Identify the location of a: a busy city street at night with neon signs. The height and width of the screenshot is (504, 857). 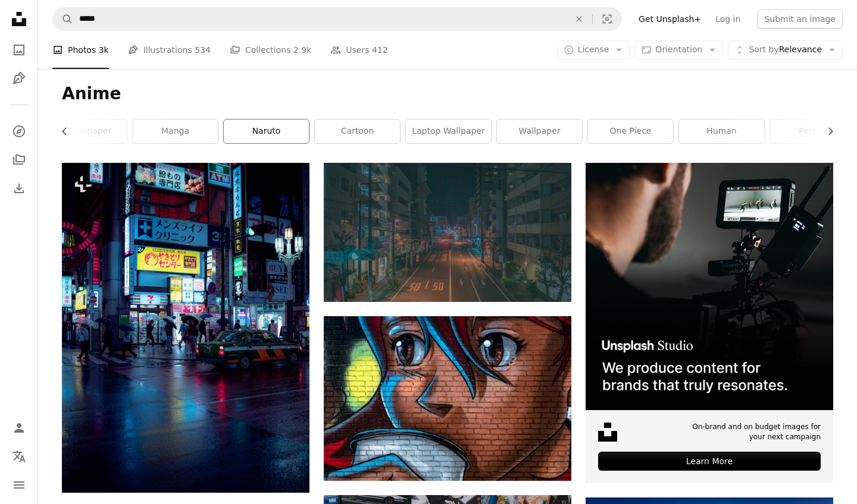
(186, 327).